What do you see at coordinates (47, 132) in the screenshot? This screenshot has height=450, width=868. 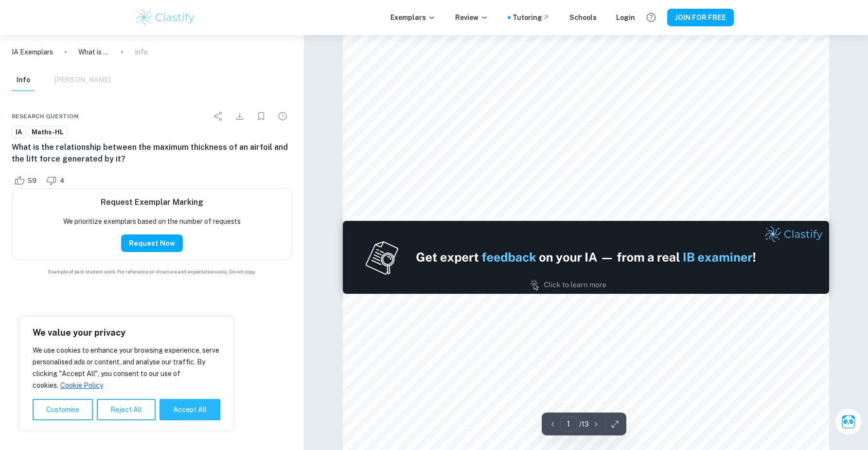 I see `a: Maths-HL` at bounding box center [47, 132].